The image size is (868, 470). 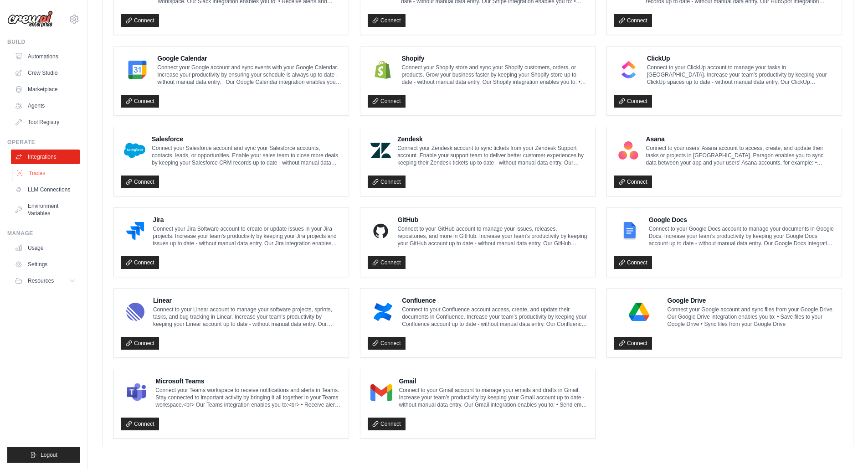 What do you see at coordinates (136, 393) in the screenshot?
I see `img: Microsoft Teams Logo` at bounding box center [136, 393].